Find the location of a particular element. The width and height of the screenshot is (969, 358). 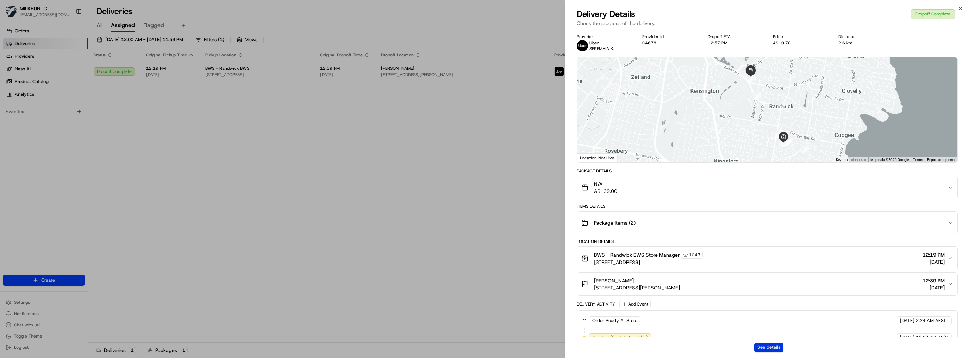

div: Delivery Activity is located at coordinates (596, 304).